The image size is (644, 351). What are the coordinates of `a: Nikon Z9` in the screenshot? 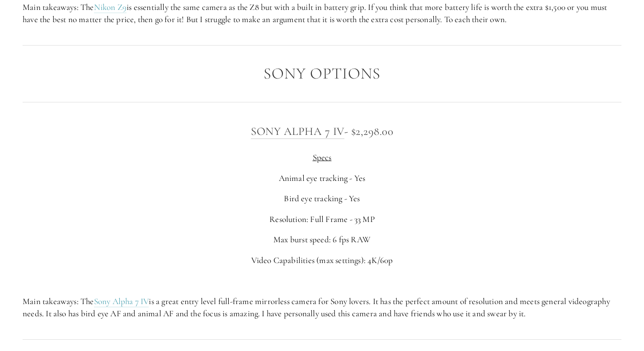 It's located at (111, 7).